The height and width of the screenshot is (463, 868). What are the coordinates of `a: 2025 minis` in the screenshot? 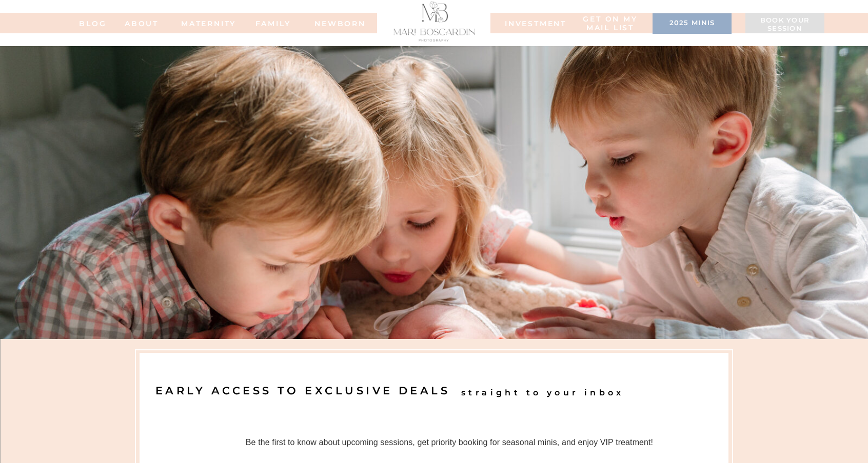 It's located at (692, 24).